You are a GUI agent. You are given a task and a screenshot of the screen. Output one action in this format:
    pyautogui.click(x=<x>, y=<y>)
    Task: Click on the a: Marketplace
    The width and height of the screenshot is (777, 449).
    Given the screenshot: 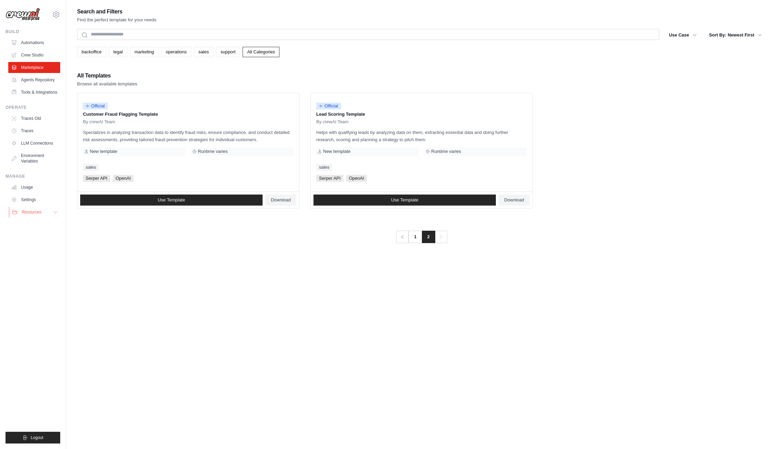 What is the action you would take?
    pyautogui.click(x=34, y=67)
    